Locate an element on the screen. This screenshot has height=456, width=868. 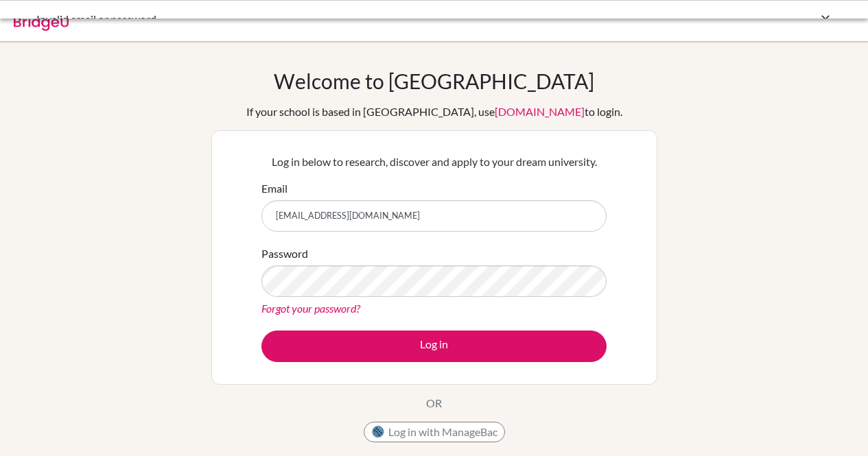
button: Log in with ManageBac is located at coordinates (434, 432).